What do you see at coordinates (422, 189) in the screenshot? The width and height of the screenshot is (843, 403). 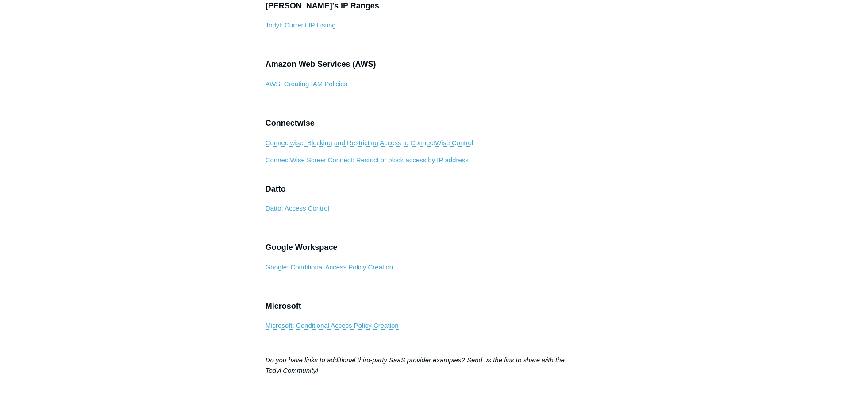 I see `h3: Datto` at bounding box center [422, 189].